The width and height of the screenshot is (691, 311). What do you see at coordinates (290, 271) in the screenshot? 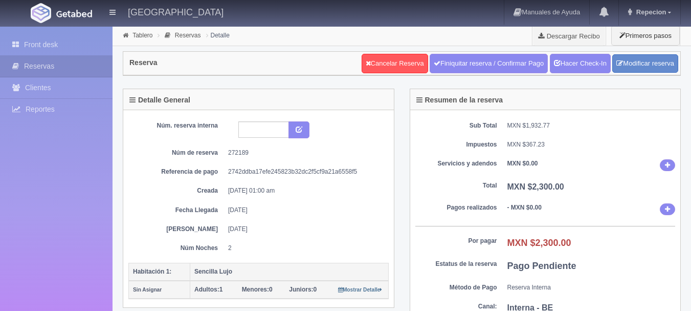
I see `th: Sencilla Lujo` at bounding box center [290, 271].